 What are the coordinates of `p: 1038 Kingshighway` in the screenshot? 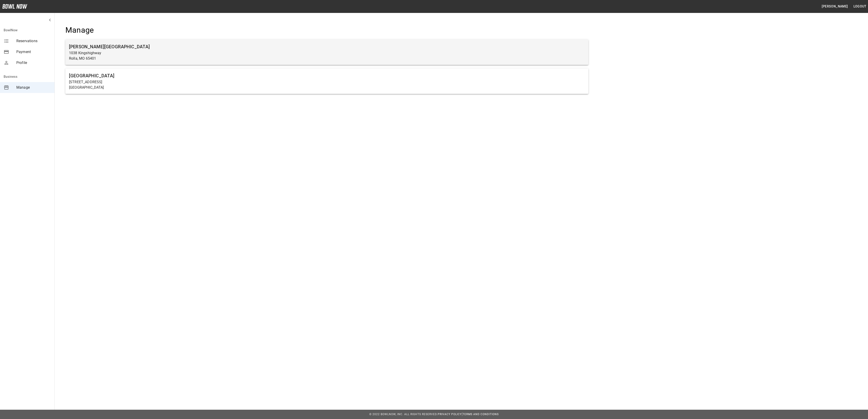 It's located at (327, 53).